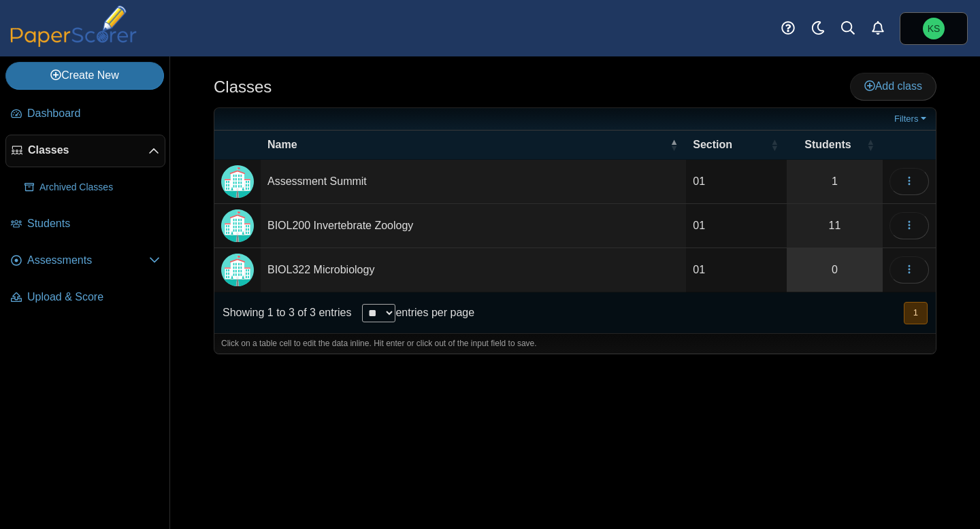 The height and width of the screenshot is (529, 980). What do you see at coordinates (473, 181) in the screenshot?
I see `td: Assessment Summit` at bounding box center [473, 181].